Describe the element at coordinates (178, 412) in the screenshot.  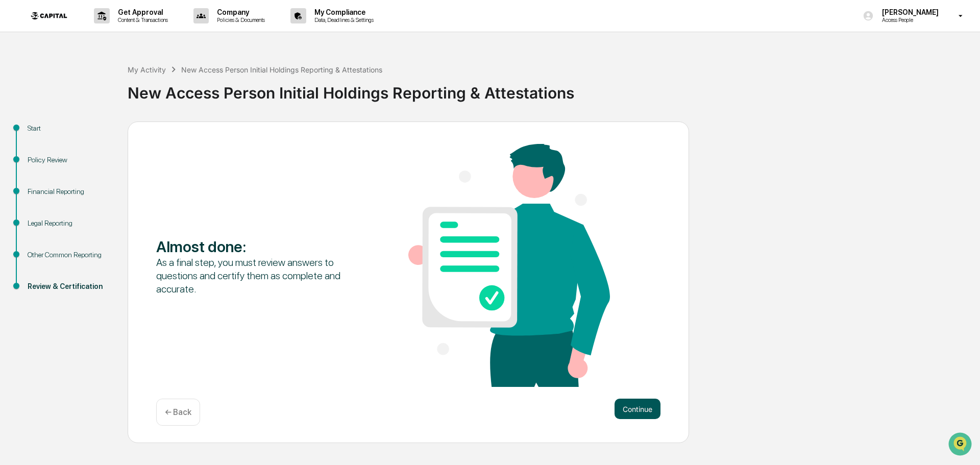
I see `p: ← Back` at that location.